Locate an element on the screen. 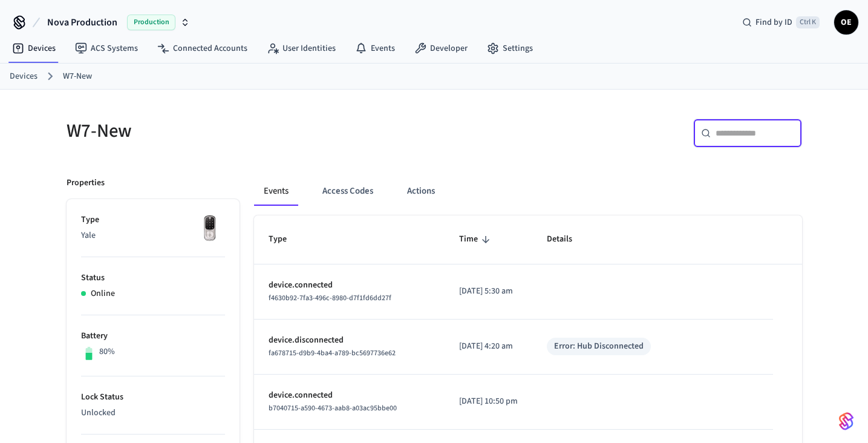 This screenshot has width=868, height=443. span: Nova Production is located at coordinates (82, 23).